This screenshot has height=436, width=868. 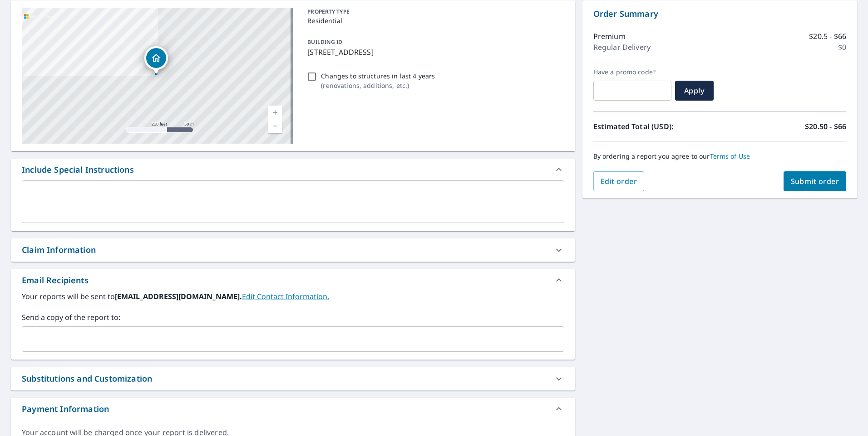 What do you see at coordinates (656, 126) in the screenshot?
I see `p: Estimated Total (USD):` at bounding box center [656, 126].